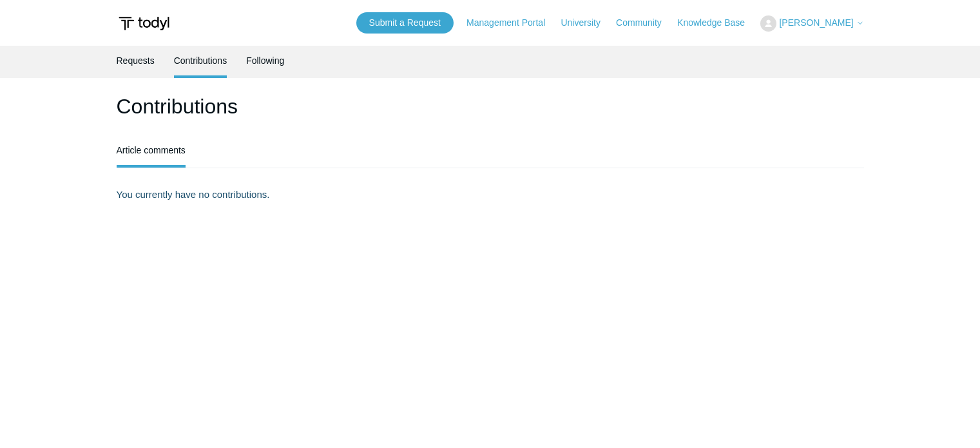 The height and width of the screenshot is (448, 980). Describe the element at coordinates (718, 22) in the screenshot. I see `a: Knowledge Base` at that location.